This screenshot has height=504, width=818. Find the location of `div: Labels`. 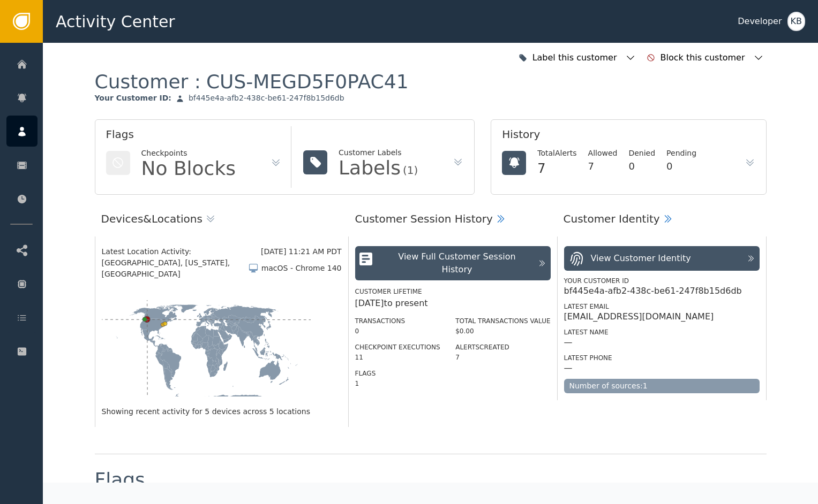

div: Labels is located at coordinates (369, 168).